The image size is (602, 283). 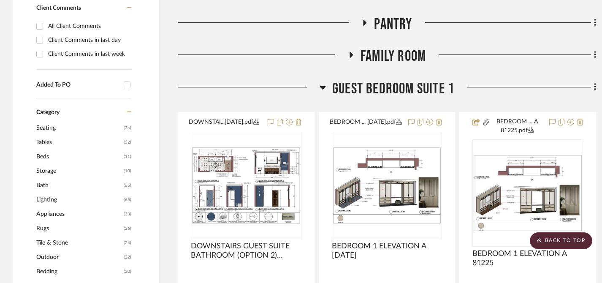 What do you see at coordinates (128, 157) in the screenshot?
I see `span: (11)` at bounding box center [128, 157].